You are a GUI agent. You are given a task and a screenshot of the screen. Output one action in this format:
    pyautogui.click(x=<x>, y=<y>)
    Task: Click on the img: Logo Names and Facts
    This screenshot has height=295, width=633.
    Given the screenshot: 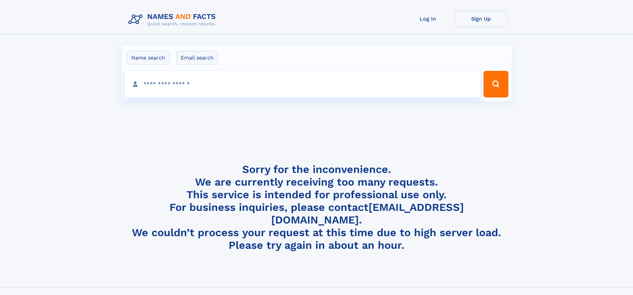 What is the action you would take?
    pyautogui.click(x=173, y=20)
    